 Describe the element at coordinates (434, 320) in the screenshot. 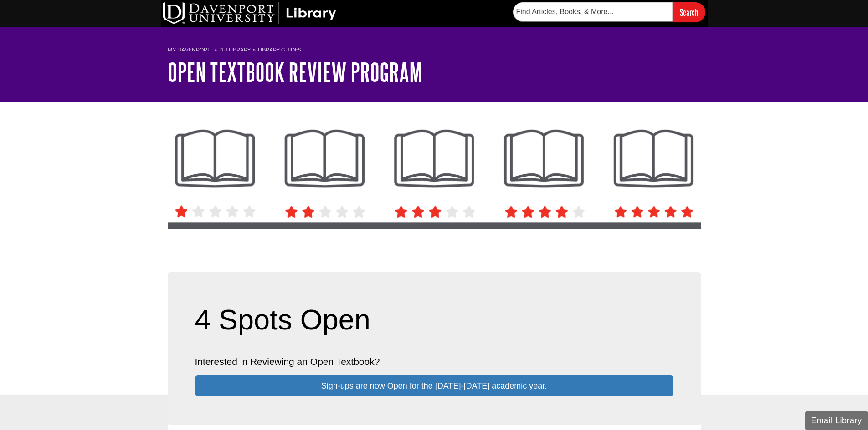

I see `h1: 4 Spots Open` at that location.